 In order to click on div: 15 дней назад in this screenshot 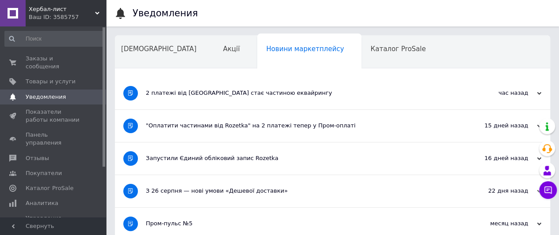, I will do `click(497, 126)`.